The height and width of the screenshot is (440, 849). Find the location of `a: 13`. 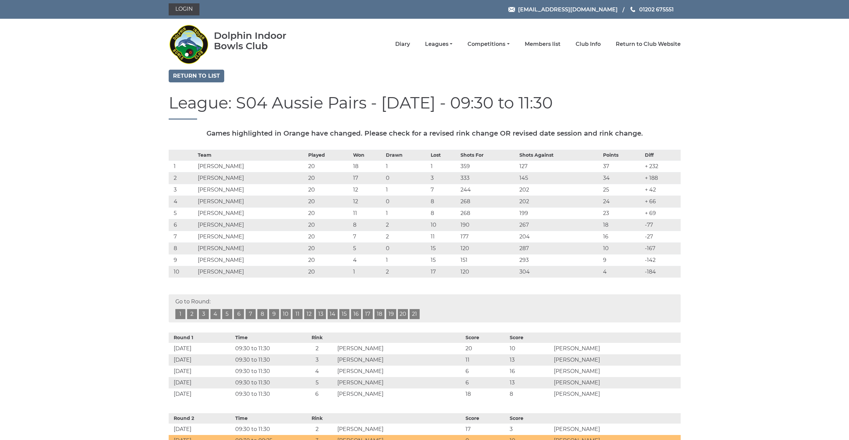

a: 13 is located at coordinates (321, 314).